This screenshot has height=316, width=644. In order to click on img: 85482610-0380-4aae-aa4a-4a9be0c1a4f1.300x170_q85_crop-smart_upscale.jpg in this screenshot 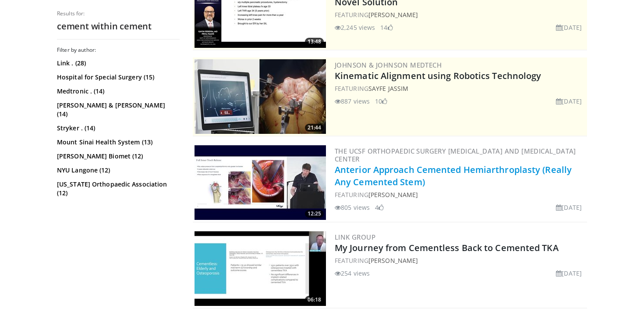, I will do `click(260, 97)`.